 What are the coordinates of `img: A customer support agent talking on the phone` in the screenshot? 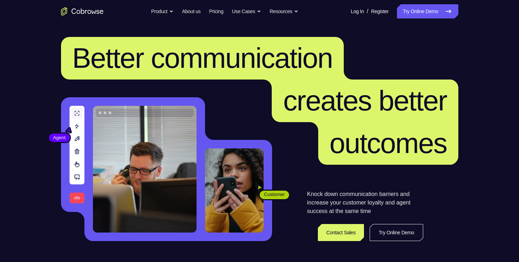 It's located at (145, 169).